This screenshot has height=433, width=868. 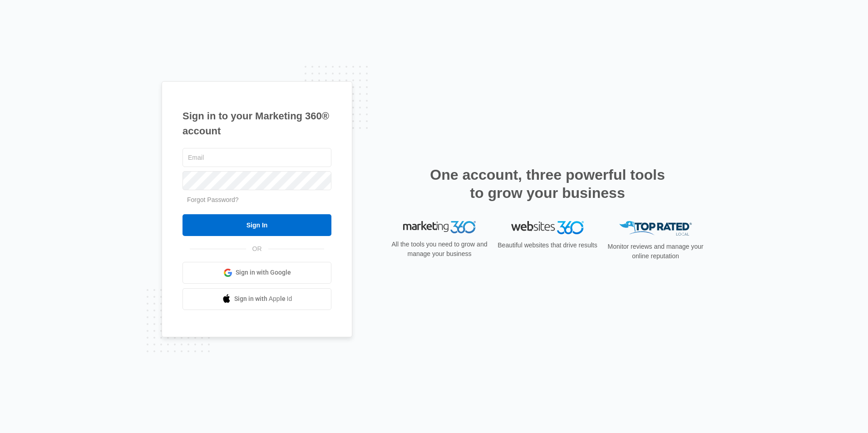 I want to click on h1: Sign in to your Marketing 360® account, so click(x=257, y=124).